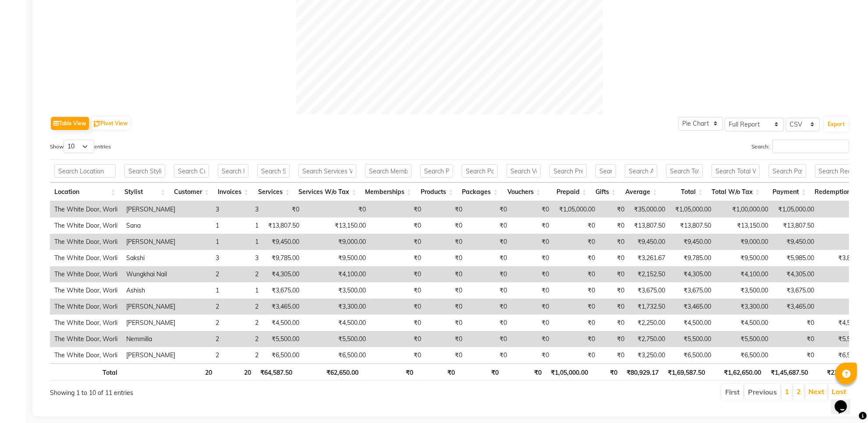  What do you see at coordinates (836, 171) in the screenshot?
I see `input: Search Redemption` at bounding box center [836, 171].